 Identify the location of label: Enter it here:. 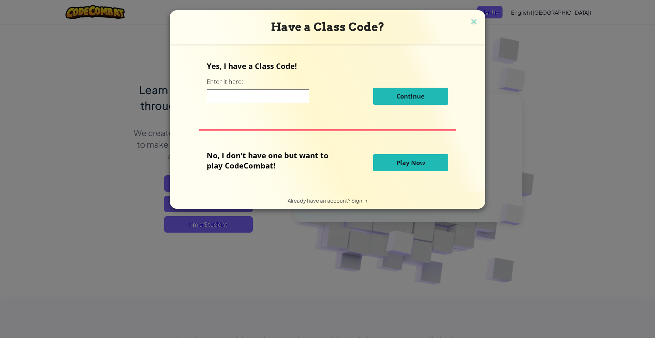
(225, 82).